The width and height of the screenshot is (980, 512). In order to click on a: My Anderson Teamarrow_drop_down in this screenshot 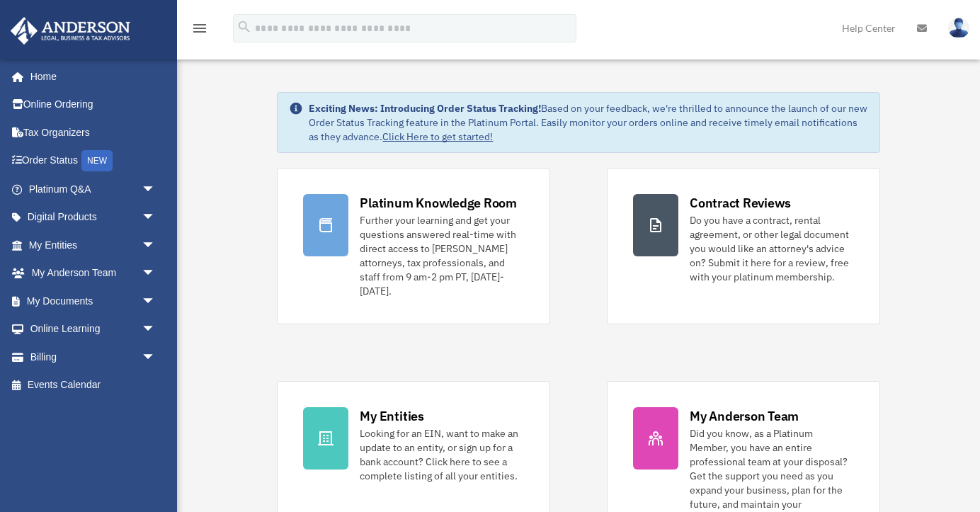, I will do `click(94, 273)`.